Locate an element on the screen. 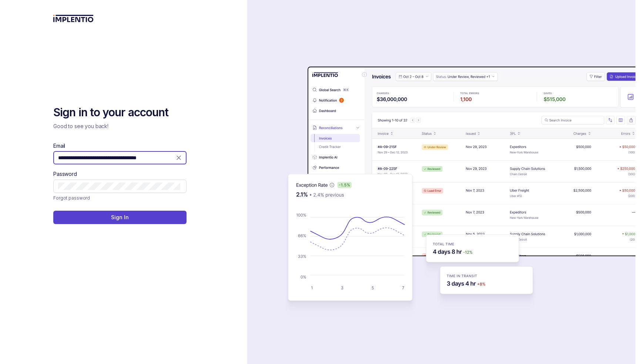 The image size is (641, 364). p: Sign In is located at coordinates (120, 217).